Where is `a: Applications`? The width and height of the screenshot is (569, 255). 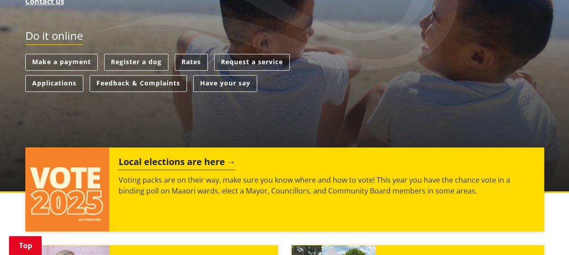 a: Applications is located at coordinates (54, 83).